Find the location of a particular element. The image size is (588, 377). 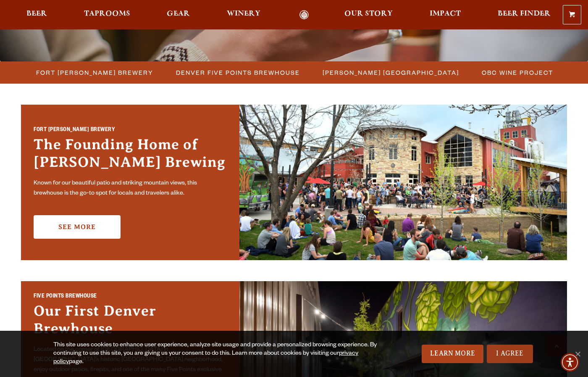

div: Accessibility Menu is located at coordinates (570, 362).